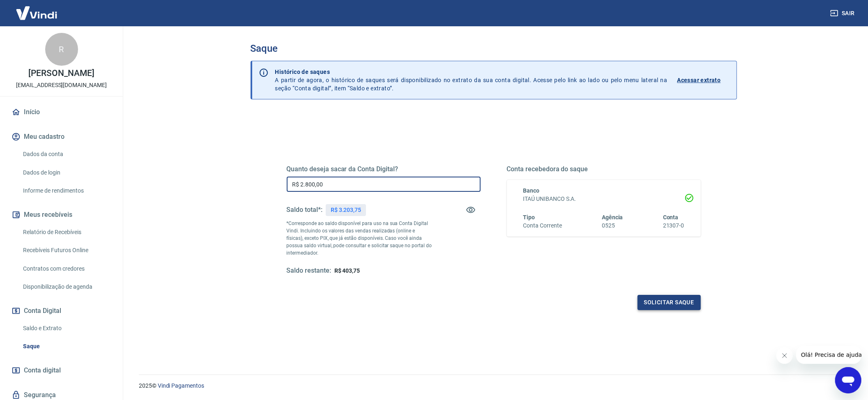 This screenshot has height=400, width=868. Describe the element at coordinates (61, 112) in the screenshot. I see `a: Início` at that location.